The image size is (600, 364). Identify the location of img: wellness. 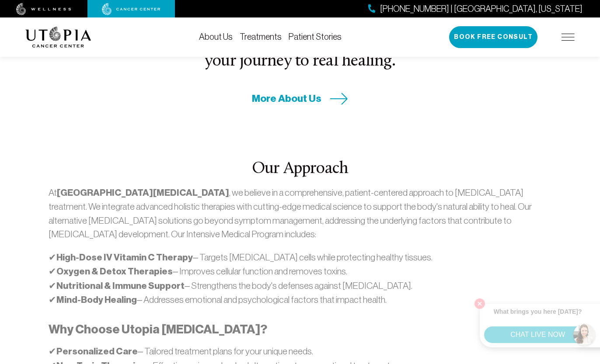
(44, 10).